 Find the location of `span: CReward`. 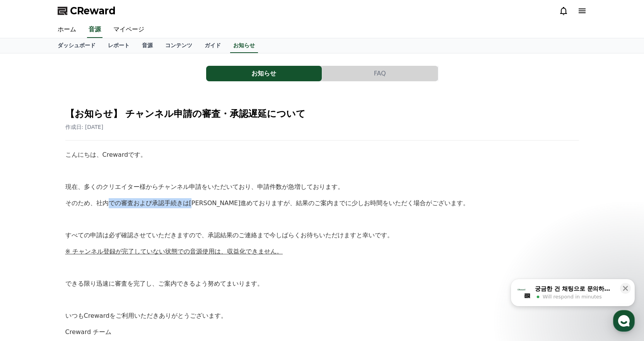

span: CReward is located at coordinates (93, 11).